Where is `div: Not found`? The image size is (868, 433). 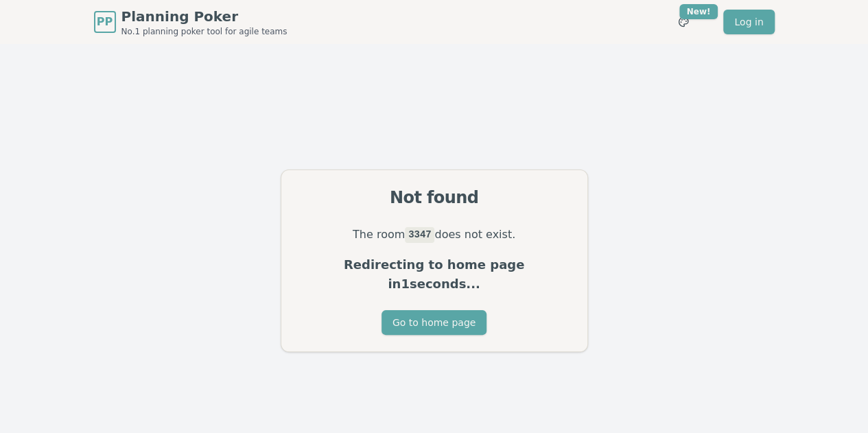 div: Not found is located at coordinates (434, 198).